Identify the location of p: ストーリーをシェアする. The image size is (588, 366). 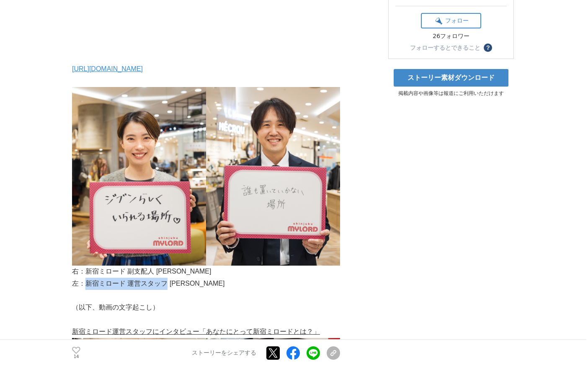
(224, 353).